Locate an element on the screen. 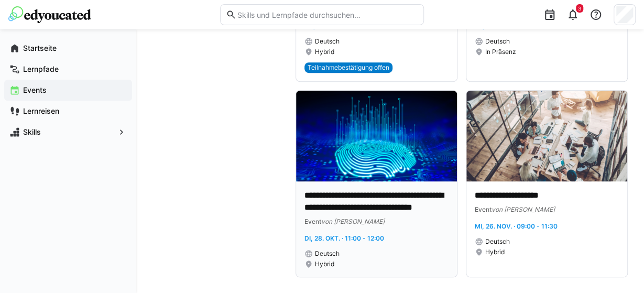 This screenshot has width=644, height=293. span: In Präsenz is located at coordinates (501, 52).